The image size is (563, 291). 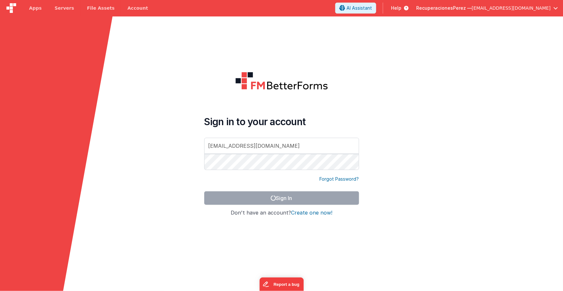 I want to click on button: Create one now!, so click(x=312, y=213).